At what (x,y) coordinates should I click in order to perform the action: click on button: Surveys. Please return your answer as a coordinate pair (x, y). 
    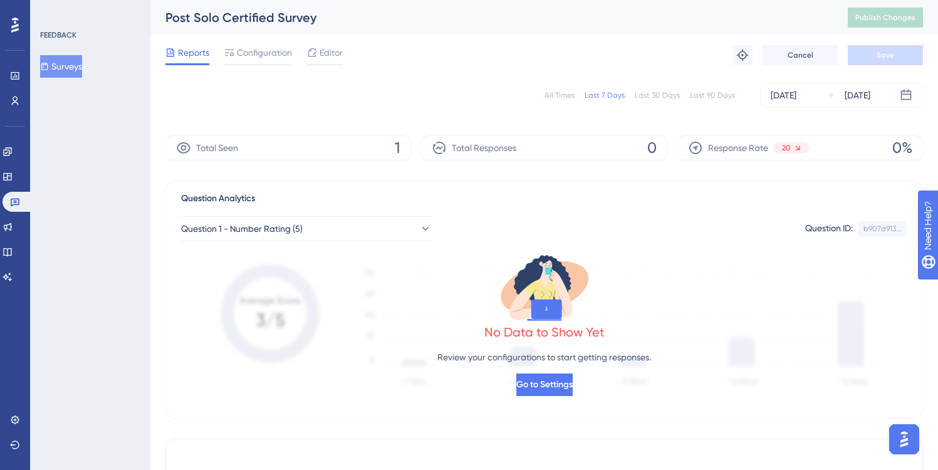
    Looking at the image, I should click on (61, 66).